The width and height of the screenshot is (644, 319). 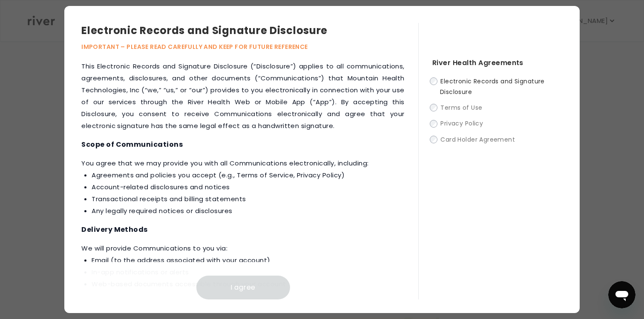 I want to click on li: Email (to the address associated with your account), so click(x=248, y=261).